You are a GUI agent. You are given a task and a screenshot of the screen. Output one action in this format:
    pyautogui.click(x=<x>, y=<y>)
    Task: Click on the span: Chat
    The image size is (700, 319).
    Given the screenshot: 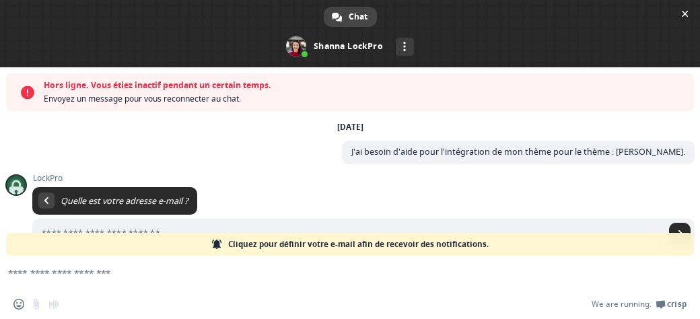 What is the action you would take?
    pyautogui.click(x=358, y=17)
    